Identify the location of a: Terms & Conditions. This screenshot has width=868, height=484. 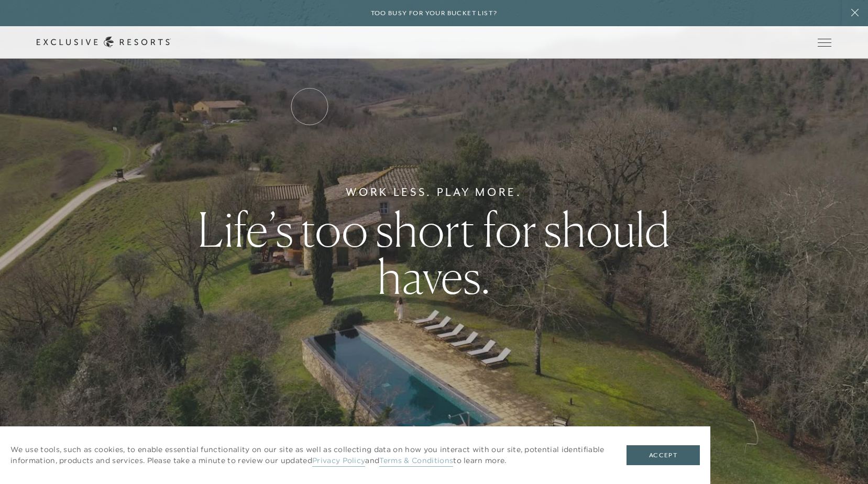
(416, 461).